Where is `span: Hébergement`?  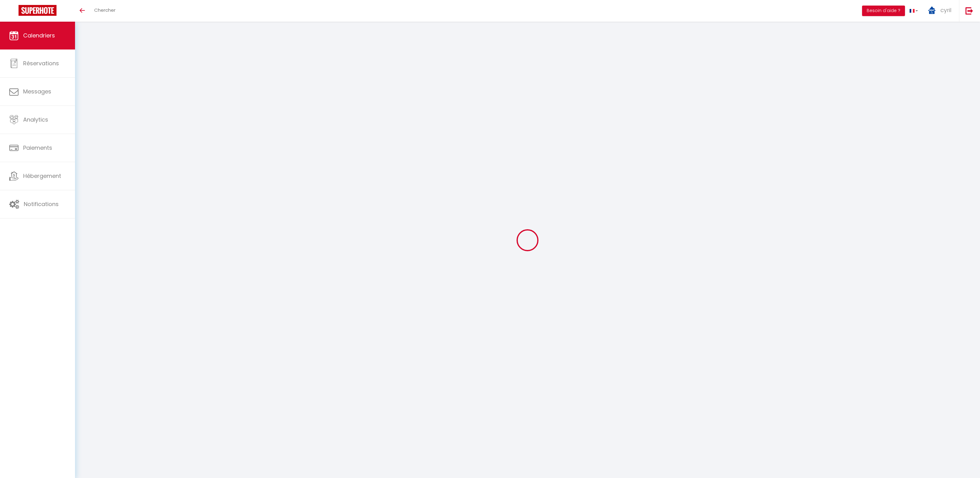
span: Hébergement is located at coordinates (42, 175).